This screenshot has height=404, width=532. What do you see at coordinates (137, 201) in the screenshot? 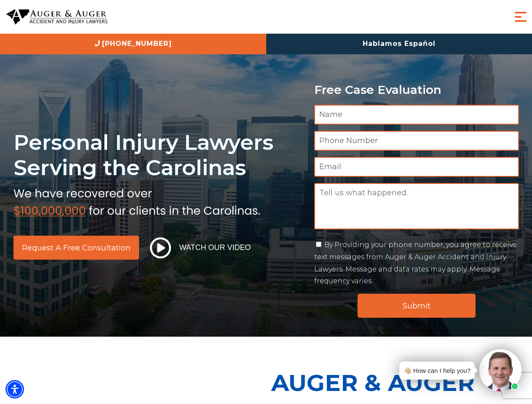
I see `img: sub text` at bounding box center [137, 201].